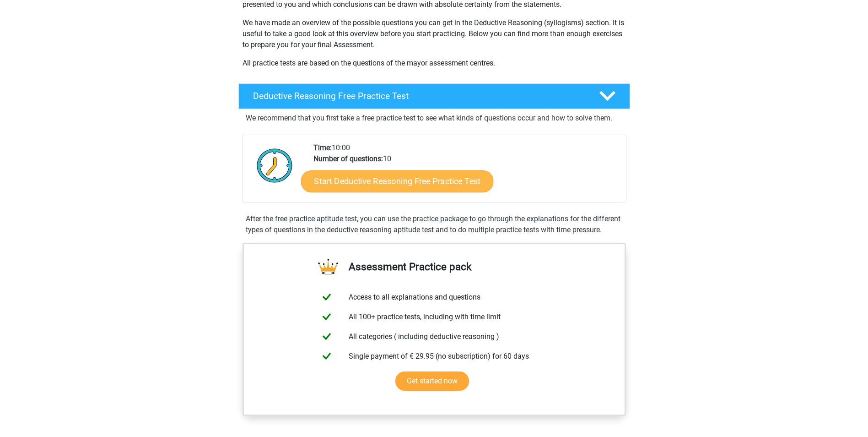  Describe the element at coordinates (434, 96) in the screenshot. I see `a: Deductive Reasoning Free Practice Test` at that location.